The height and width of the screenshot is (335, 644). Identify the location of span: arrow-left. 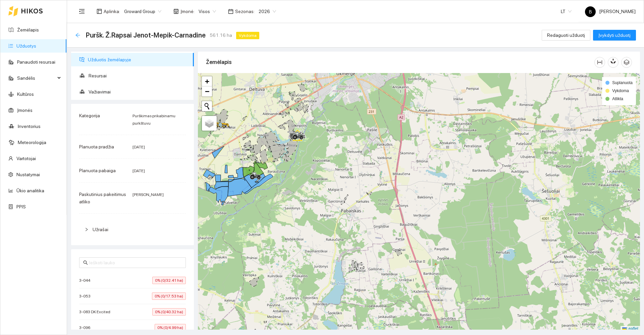
(78, 35).